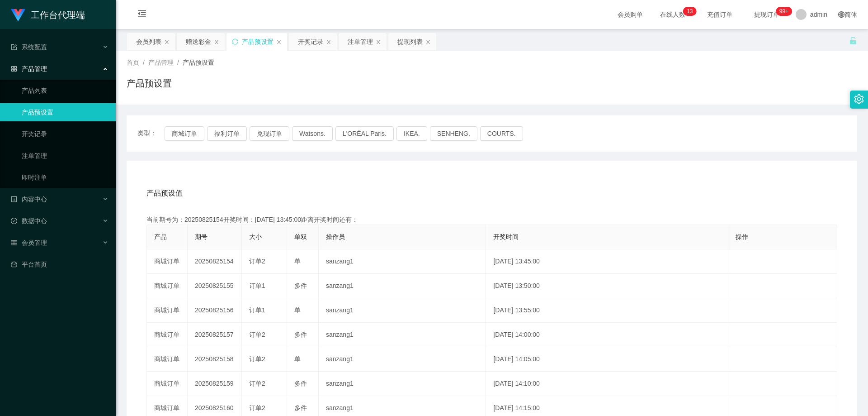 The height and width of the screenshot is (416, 868). What do you see at coordinates (29, 47) in the screenshot?
I see `span: 系统配置` at bounding box center [29, 47].